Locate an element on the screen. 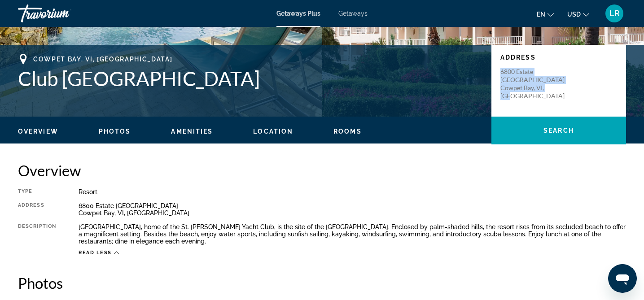 Image resolution: width=644 pixels, height=300 pixels. button: Change currency is located at coordinates (578, 14).